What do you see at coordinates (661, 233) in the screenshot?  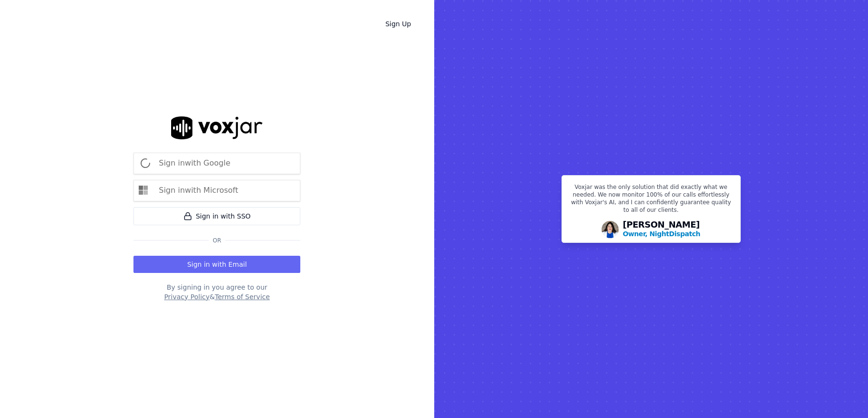 I see `p: Owner, NightDispatch` at bounding box center [661, 233].